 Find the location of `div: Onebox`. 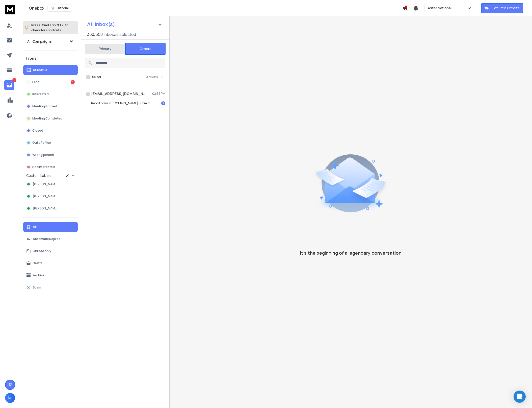

div: Onebox is located at coordinates (215, 8).